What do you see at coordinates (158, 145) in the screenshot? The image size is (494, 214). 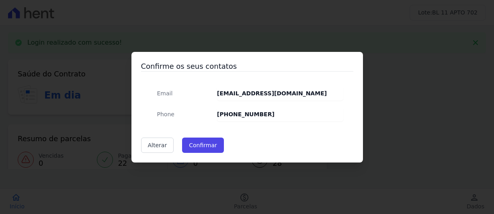 I see `a: Alterar` at bounding box center [158, 145].